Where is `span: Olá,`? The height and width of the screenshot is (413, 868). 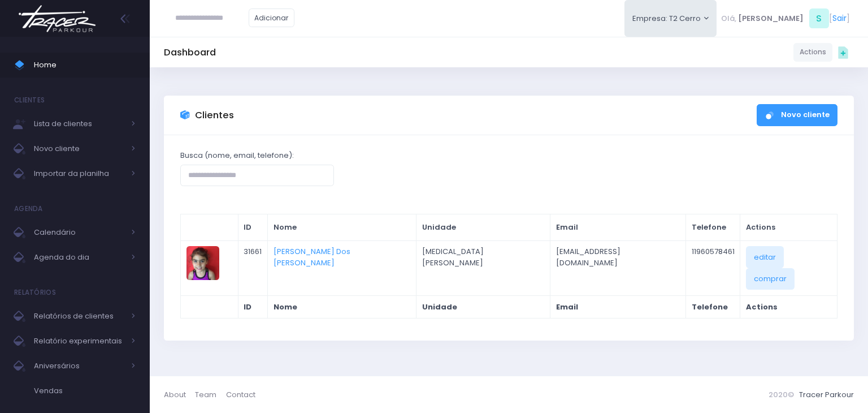 span: Olá, is located at coordinates (728, 19).